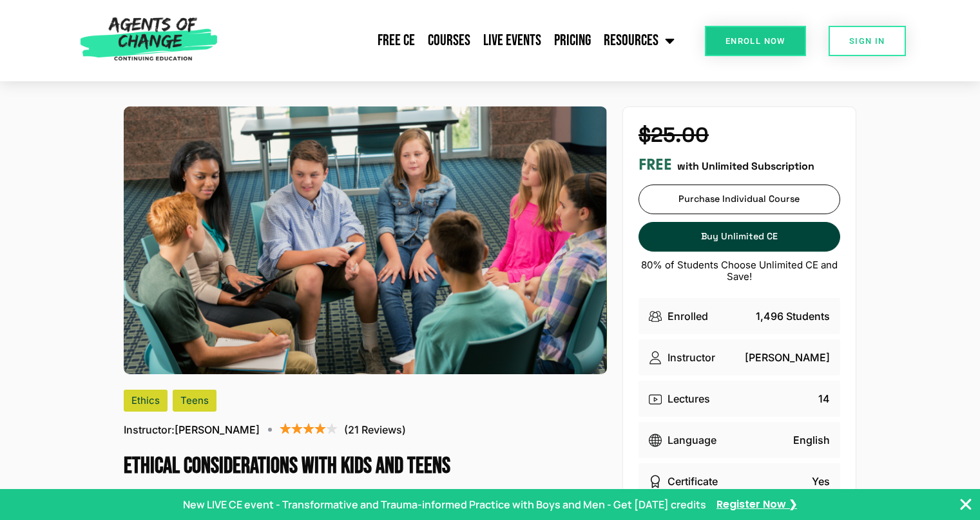 The width and height of the screenshot is (980, 520). Describe the element at coordinates (824, 398) in the screenshot. I see `p: 14` at that location.